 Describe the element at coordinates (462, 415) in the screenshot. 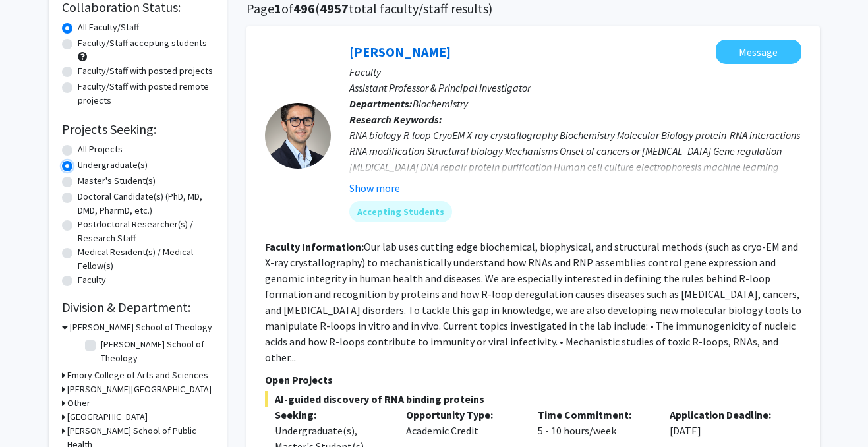

I see `p: Opportunity Type:` at that location.